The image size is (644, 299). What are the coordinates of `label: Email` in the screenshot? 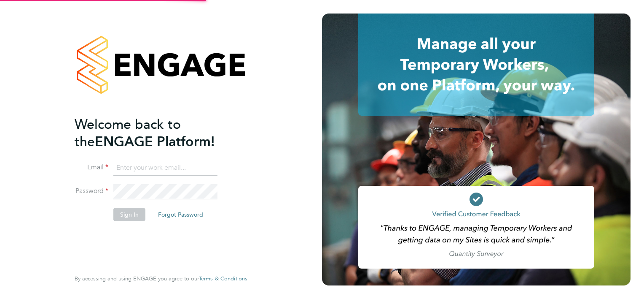 It's located at (91, 167).